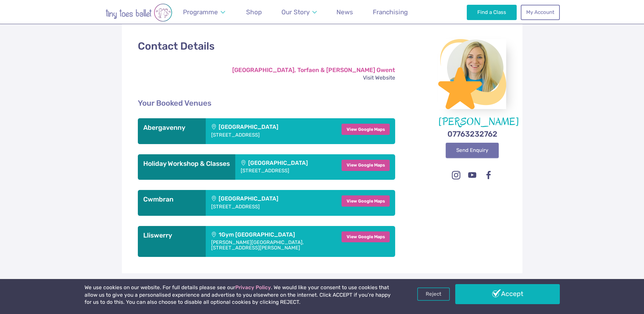 This screenshot has height=314, width=644. What do you see at coordinates (540, 12) in the screenshot?
I see `a: My Account` at bounding box center [540, 12].